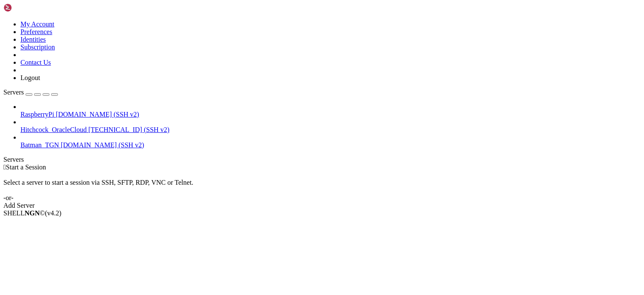 The height and width of the screenshot is (295, 644). I want to click on span: RaspberryPi, so click(37, 114).